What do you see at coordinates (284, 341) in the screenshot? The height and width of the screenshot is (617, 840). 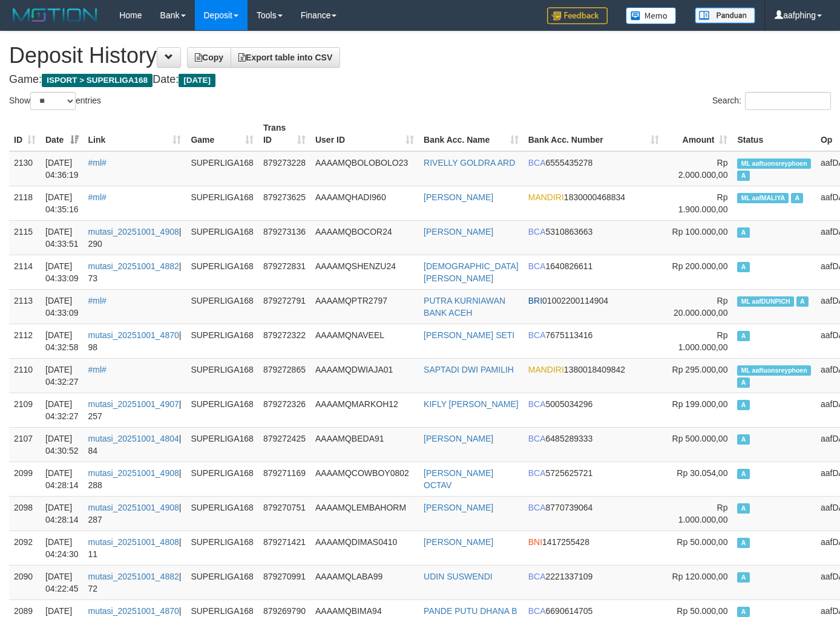 I see `td: 879272322` at bounding box center [284, 341].